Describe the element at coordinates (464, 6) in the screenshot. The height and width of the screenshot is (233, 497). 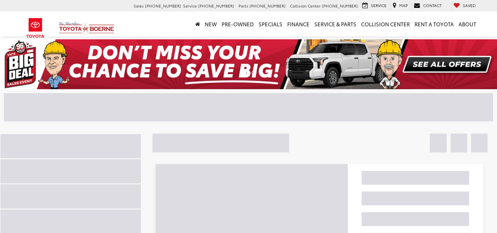
I see `a: My Saved Vehicles` at that location.